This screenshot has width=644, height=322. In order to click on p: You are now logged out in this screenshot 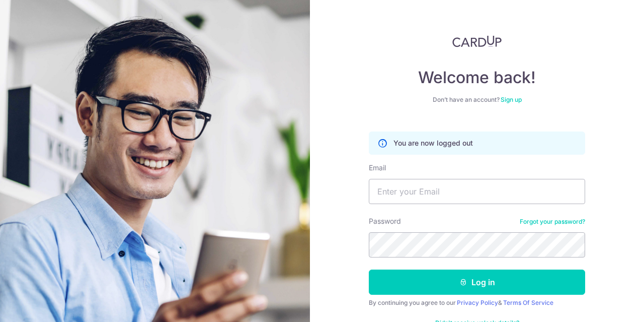, I will do `click(433, 143)`.